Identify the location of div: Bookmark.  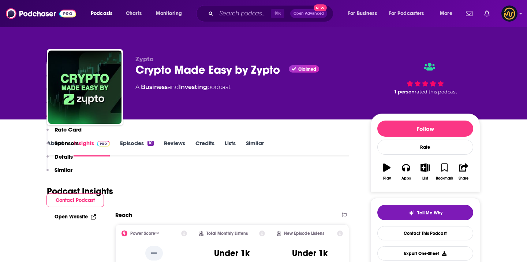
(444, 178).